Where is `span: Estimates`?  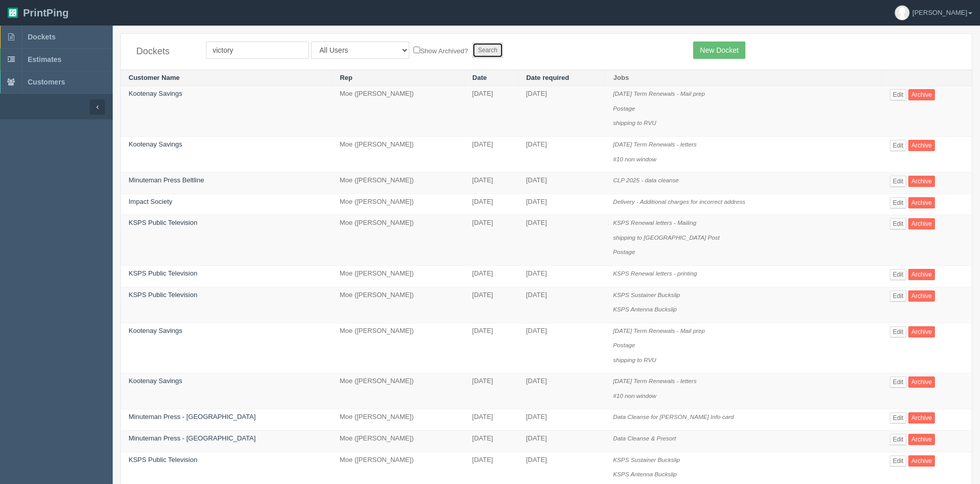
span: Estimates is located at coordinates (45, 60).